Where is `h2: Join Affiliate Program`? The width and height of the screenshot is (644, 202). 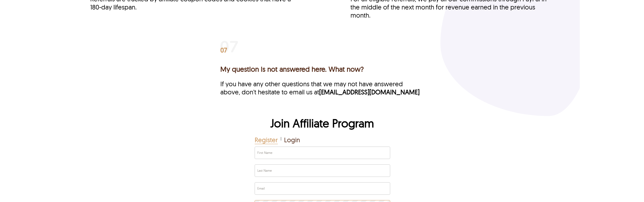 h2: Join Affiliate Program is located at coordinates (322, 126).